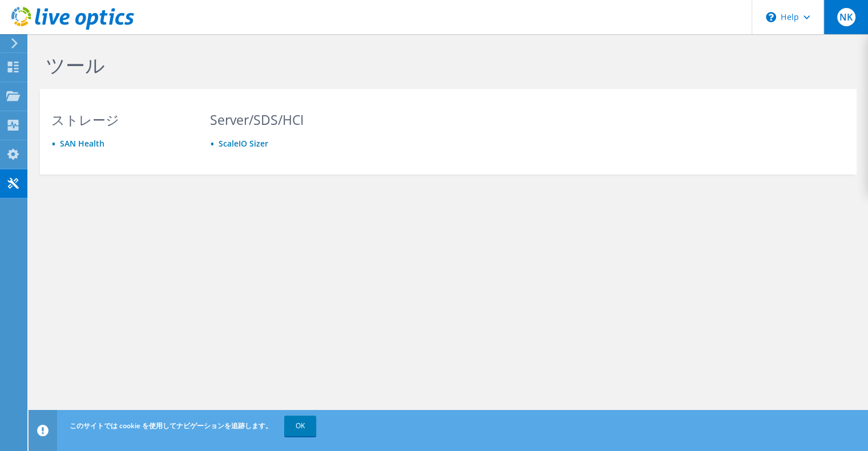  Describe the element at coordinates (431, 65) in the screenshot. I see `h1: ツール` at that location.